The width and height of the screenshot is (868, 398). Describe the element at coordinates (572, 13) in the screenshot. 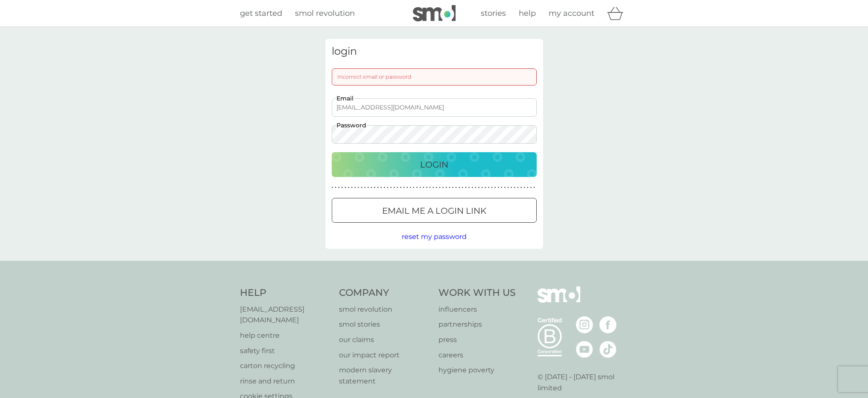

I see `a: my account` at that location.